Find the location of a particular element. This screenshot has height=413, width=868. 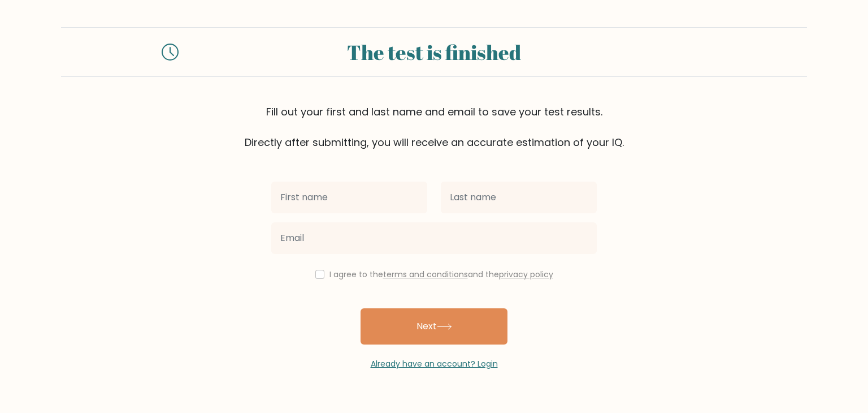

button: Next is located at coordinates (434, 327).